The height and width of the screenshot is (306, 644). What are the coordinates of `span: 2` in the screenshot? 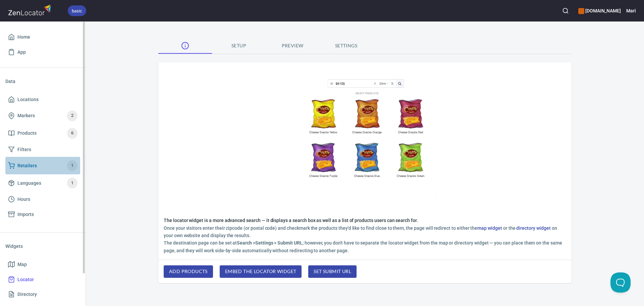 It's located at (72, 115).